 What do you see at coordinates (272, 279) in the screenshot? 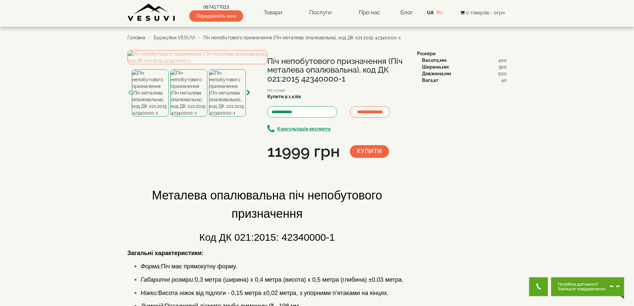
I see `span: 0,3 метра (ширина) х 0,4 метра (висота) х 0,5 метра (глибина) ±0,03 метра.` at bounding box center [272, 279].